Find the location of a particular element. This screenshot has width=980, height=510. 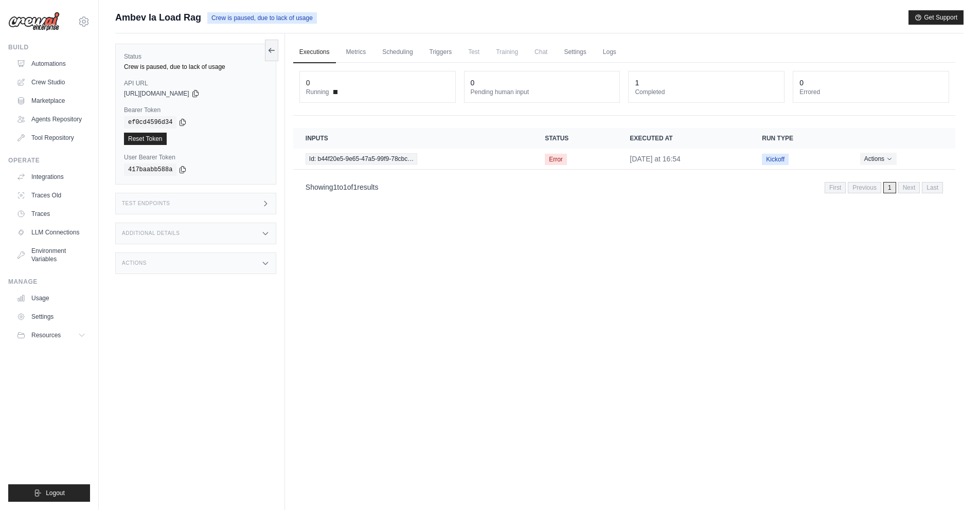

a: Tool Repository is located at coordinates (51, 137).